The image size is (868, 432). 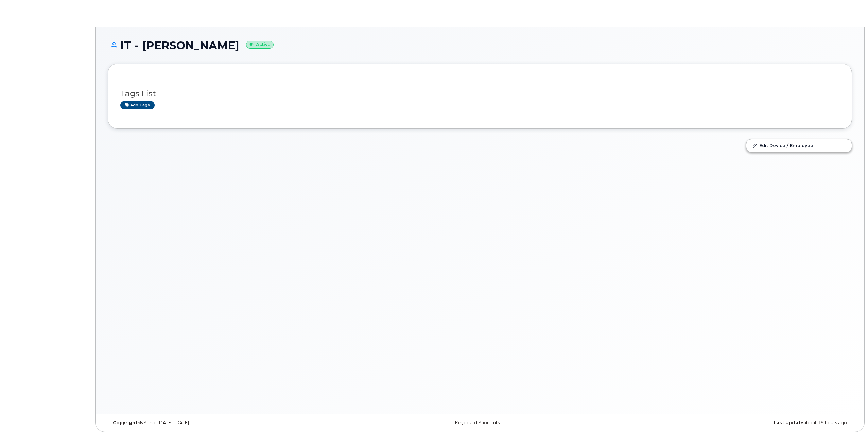 What do you see at coordinates (728, 423) in the screenshot?
I see `div: about 19 hours ago` at bounding box center [728, 423].